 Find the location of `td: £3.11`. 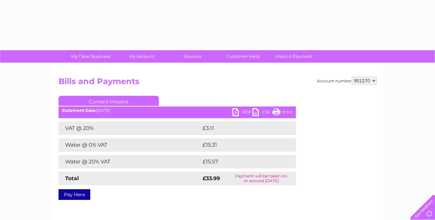

td: £3.11 is located at coordinates (240, 128).